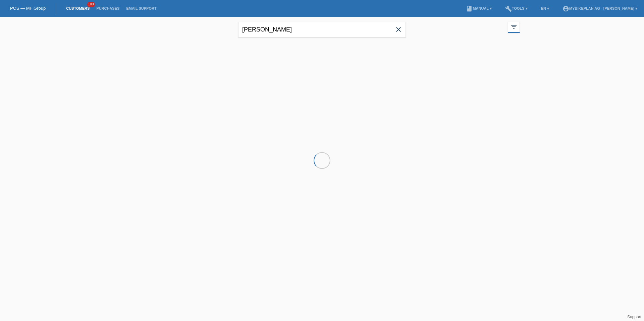  I want to click on i: build, so click(508, 9).